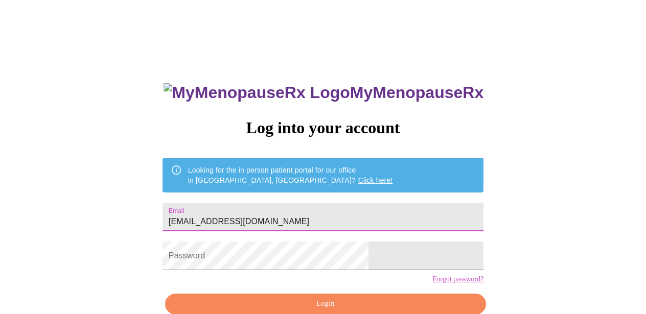 Image resolution: width=646 pixels, height=314 pixels. What do you see at coordinates (376, 180) in the screenshot?
I see `a: Click here!` at bounding box center [376, 180].